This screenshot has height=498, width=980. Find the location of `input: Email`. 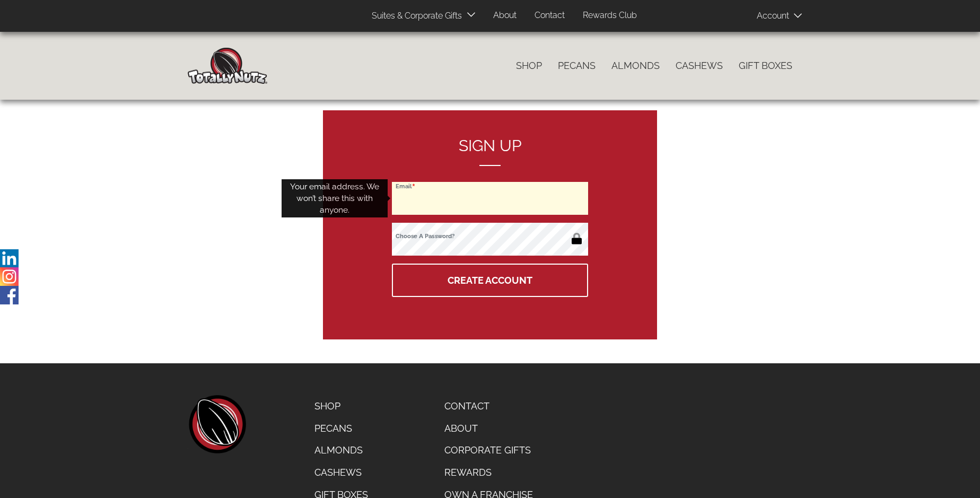

input: Email is located at coordinates (490, 198).